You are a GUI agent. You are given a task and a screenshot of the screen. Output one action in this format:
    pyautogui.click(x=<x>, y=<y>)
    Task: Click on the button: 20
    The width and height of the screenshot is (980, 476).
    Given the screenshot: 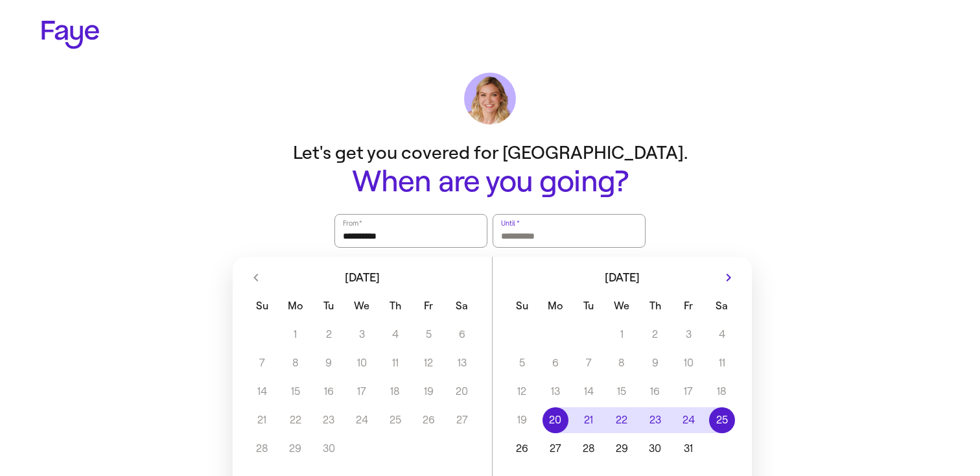 What is the action you would take?
    pyautogui.click(x=555, y=420)
    